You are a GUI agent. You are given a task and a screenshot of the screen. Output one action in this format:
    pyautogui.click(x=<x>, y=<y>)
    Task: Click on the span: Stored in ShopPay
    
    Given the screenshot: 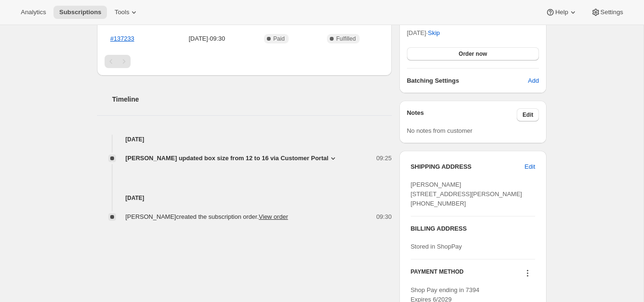 What is the action you would take?
    pyautogui.click(x=437, y=247)
    